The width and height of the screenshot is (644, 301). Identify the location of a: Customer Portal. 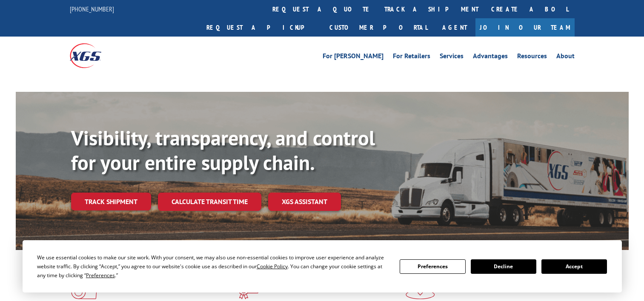
(379, 27).